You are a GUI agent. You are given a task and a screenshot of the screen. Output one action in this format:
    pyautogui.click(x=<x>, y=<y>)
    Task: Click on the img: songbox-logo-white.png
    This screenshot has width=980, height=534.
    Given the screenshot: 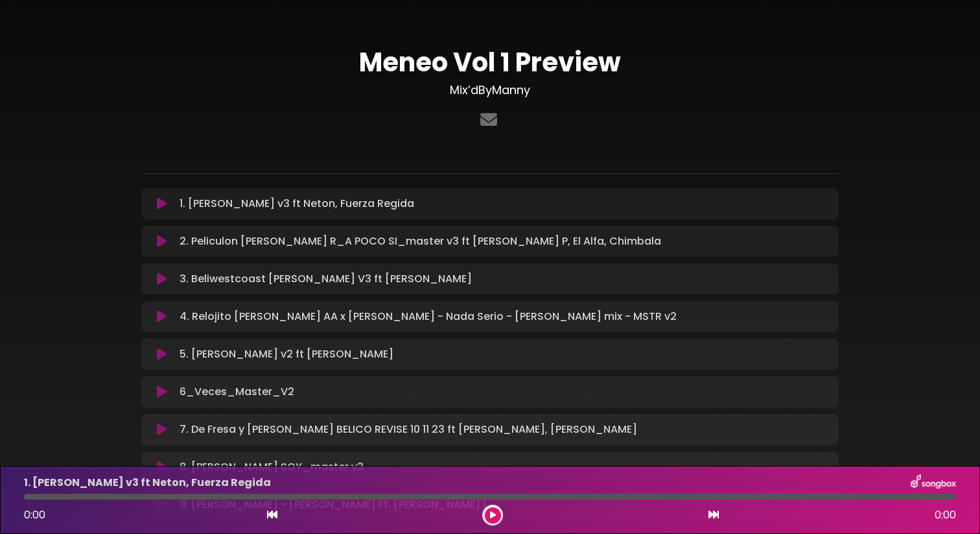 What is the action you would take?
    pyautogui.click(x=934, y=483)
    